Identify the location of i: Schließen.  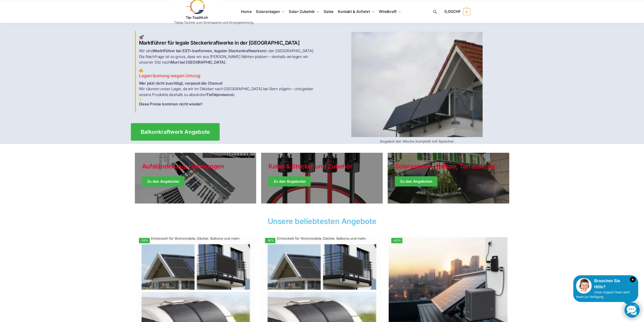
(633, 279).